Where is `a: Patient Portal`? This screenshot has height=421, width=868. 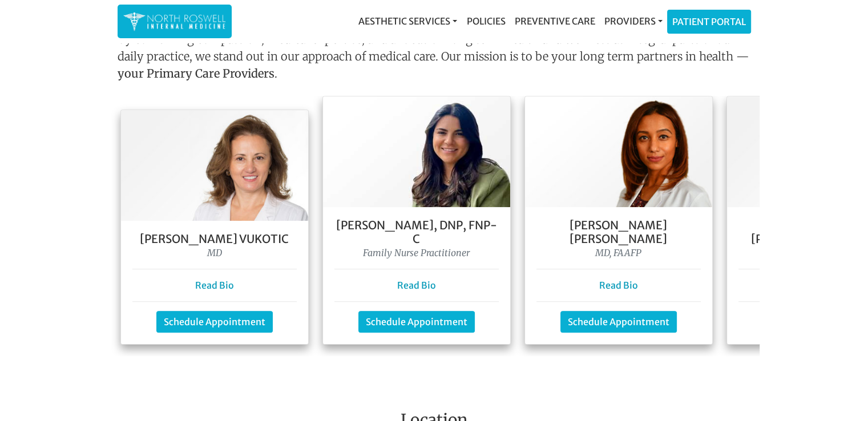
a: Patient Portal is located at coordinates (709, 22).